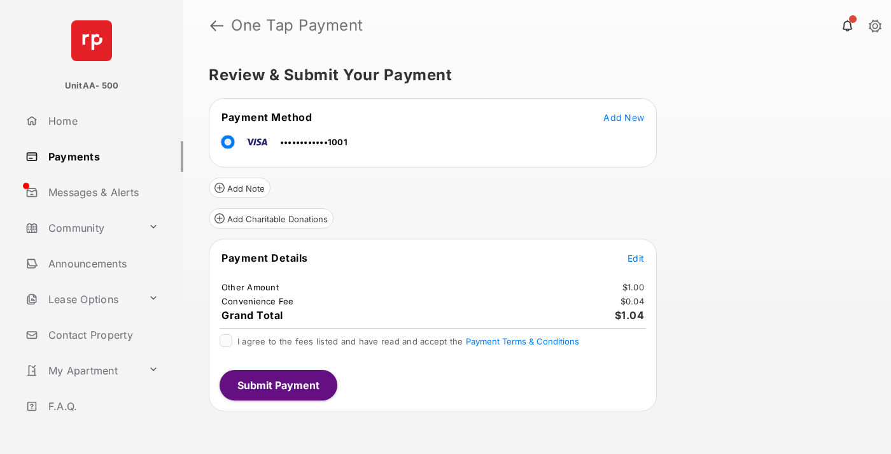  I want to click on a: Contact Property, so click(102, 335).